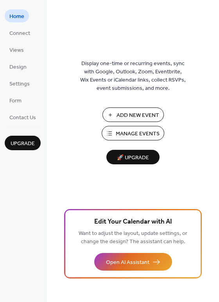 This screenshot has width=219, height=302. I want to click on span: Contact Us, so click(23, 118).